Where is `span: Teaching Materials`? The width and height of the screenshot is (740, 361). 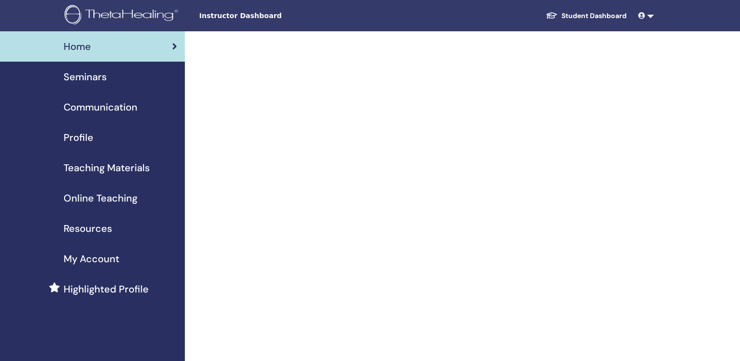
span: Teaching Materials is located at coordinates (107, 168).